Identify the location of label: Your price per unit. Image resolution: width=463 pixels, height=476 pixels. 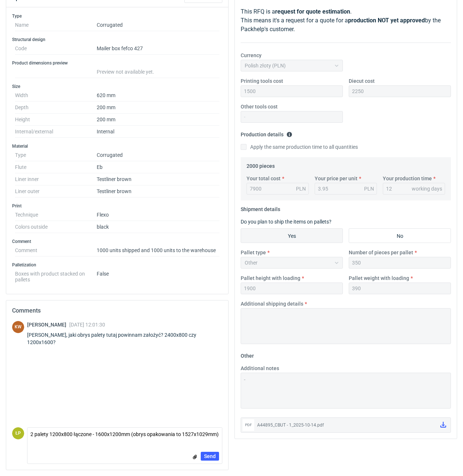
(336, 178).